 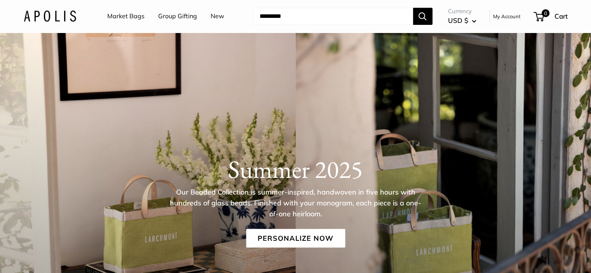 What do you see at coordinates (296, 203) in the screenshot?
I see `p: Our Beaded Collection is summer-inspired, handwoven in five hours with hundreds of glass beads. F...` at bounding box center [296, 203].